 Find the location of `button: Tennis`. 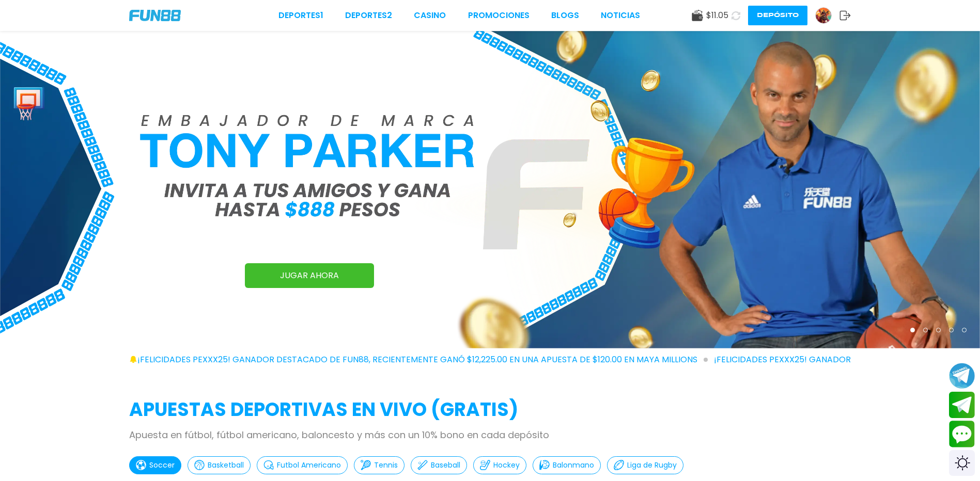

button: Tennis is located at coordinates (379, 465).